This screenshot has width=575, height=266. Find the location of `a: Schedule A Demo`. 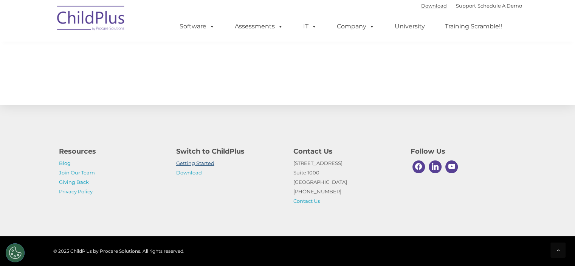

a: Schedule A Demo is located at coordinates (500, 6).